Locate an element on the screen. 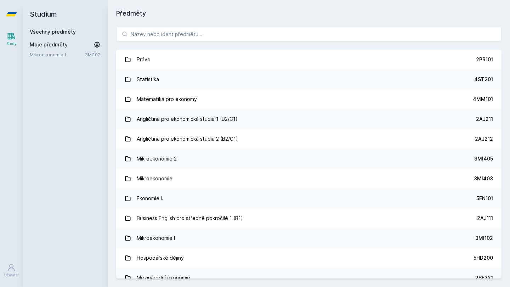 The image size is (510, 287). div: 4MM101 is located at coordinates (483, 99).